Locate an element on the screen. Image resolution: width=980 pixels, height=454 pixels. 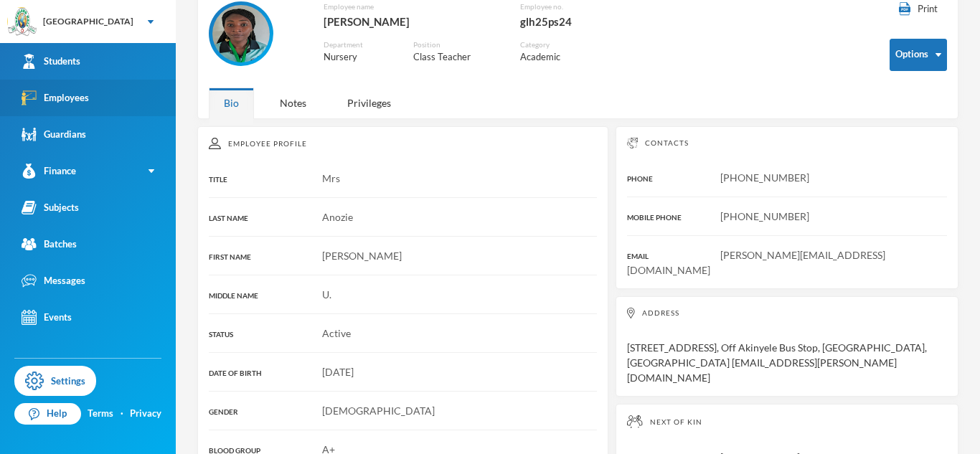
div: Position is located at coordinates (456, 45).